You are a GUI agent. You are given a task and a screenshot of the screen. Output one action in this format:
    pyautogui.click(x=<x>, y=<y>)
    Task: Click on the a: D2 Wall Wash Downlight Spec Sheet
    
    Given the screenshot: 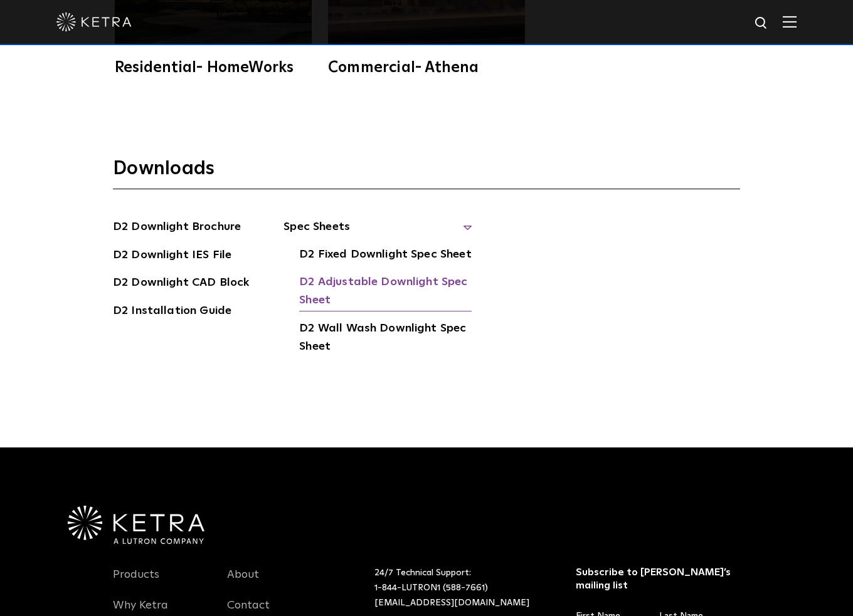 What is the action you would take?
    pyautogui.click(x=385, y=339)
    